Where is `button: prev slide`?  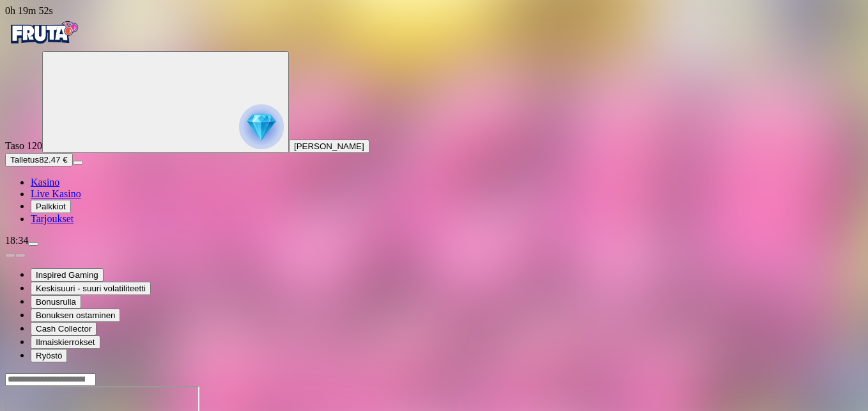
button: prev slide is located at coordinates (11, 255).